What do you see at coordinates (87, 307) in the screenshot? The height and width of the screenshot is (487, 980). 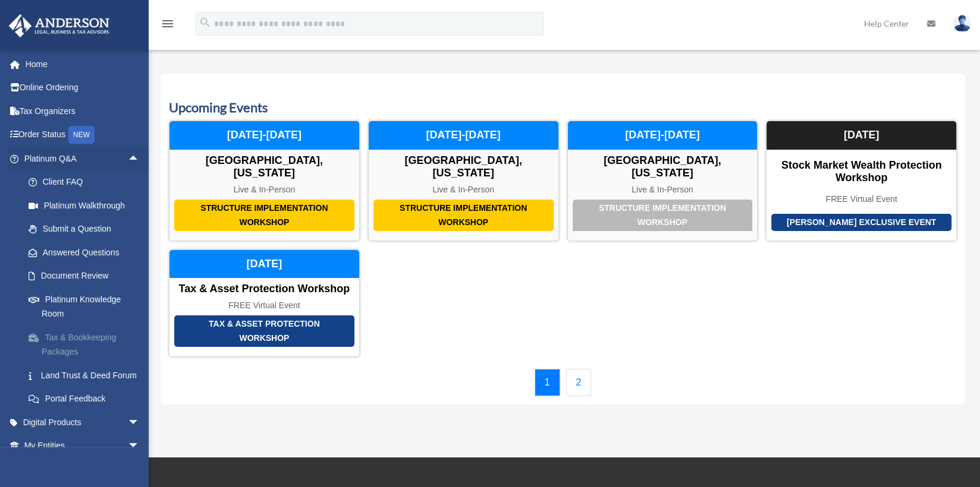 I see `a: Platinum Knowledge Room` at bounding box center [87, 307].